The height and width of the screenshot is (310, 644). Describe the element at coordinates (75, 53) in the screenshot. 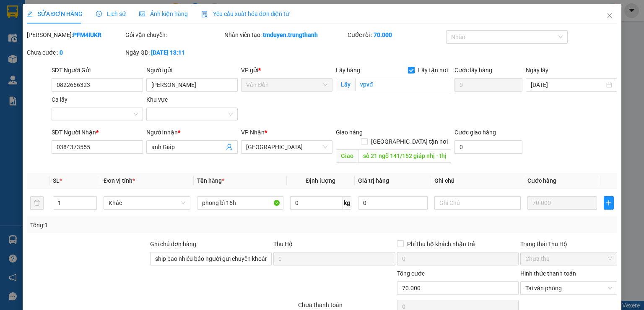

I see `div: Chưa cước :` at that location.